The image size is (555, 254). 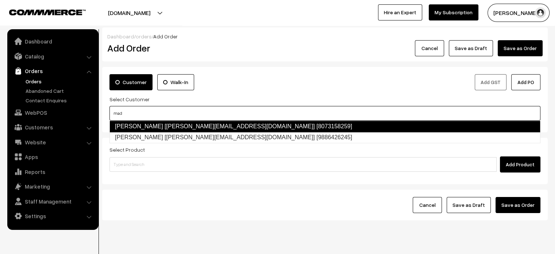 What do you see at coordinates (60, 91) in the screenshot?
I see `a: Abandoned Cart` at bounding box center [60, 91].